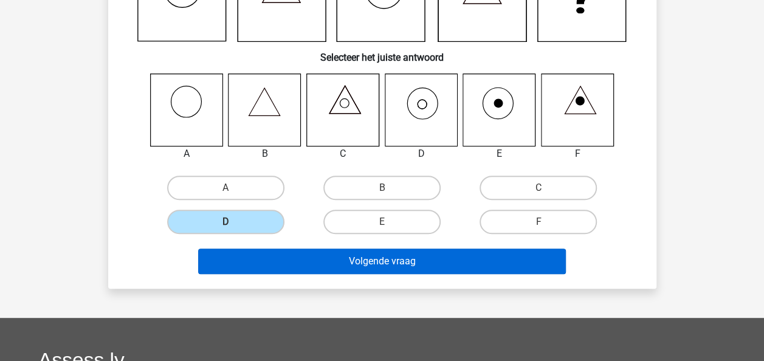 Image resolution: width=764 pixels, height=361 pixels. I want to click on div: E, so click(499, 154).